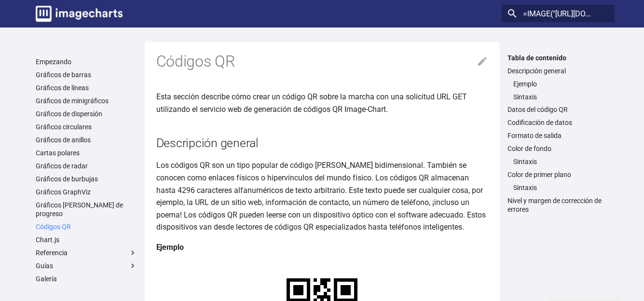 This screenshot has width=644, height=301. What do you see at coordinates (558, 162) in the screenshot?
I see `nav: Color de fondo` at bounding box center [558, 162].